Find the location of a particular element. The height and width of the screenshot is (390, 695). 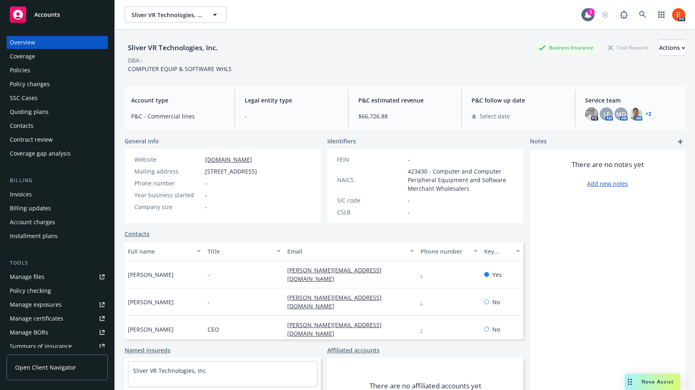

a: Policy checking is located at coordinates (57, 291).